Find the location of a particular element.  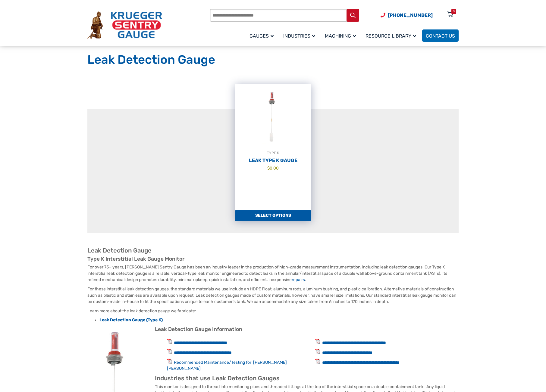

a: Industries is located at coordinates (300, 35).